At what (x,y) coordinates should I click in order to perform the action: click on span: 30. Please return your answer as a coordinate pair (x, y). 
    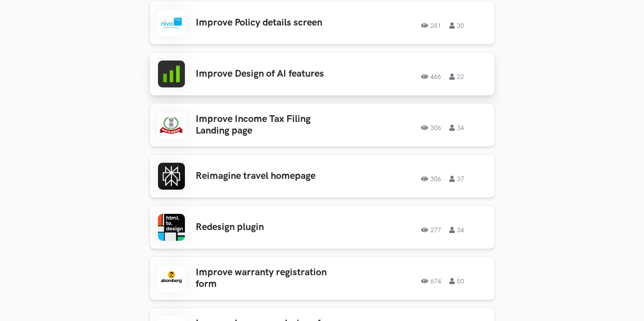
    Looking at the image, I should click on (456, 26).